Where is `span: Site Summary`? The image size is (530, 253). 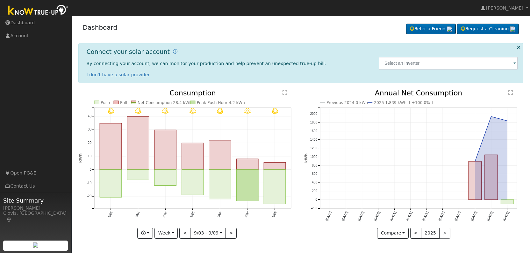
span: Site Summary is located at coordinates (36, 200).